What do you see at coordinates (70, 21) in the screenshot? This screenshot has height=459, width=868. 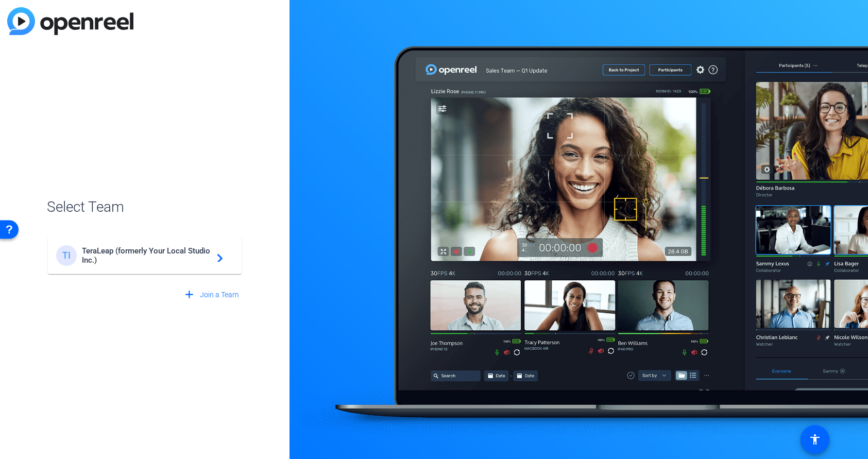 I see `img: blue-gradient.svg` at bounding box center [70, 21].